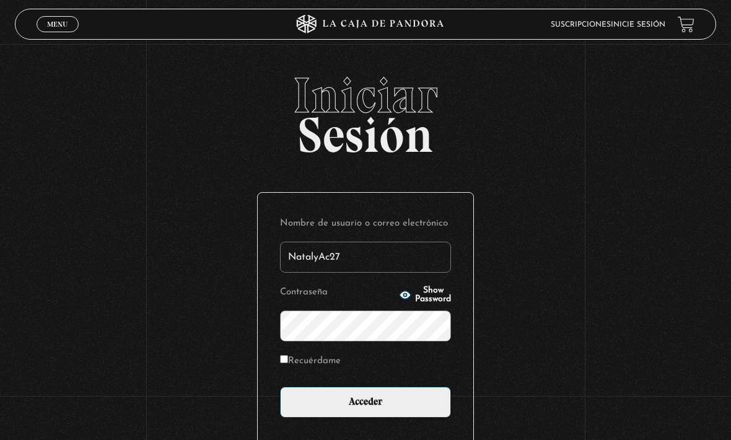  I want to click on span: Cerrar, so click(58, 35).